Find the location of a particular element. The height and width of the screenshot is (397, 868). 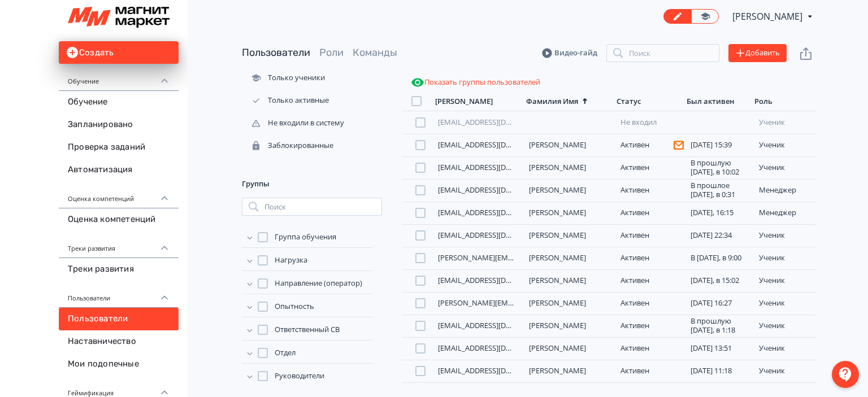

div: Не входили в систему is located at coordinates (294, 123).